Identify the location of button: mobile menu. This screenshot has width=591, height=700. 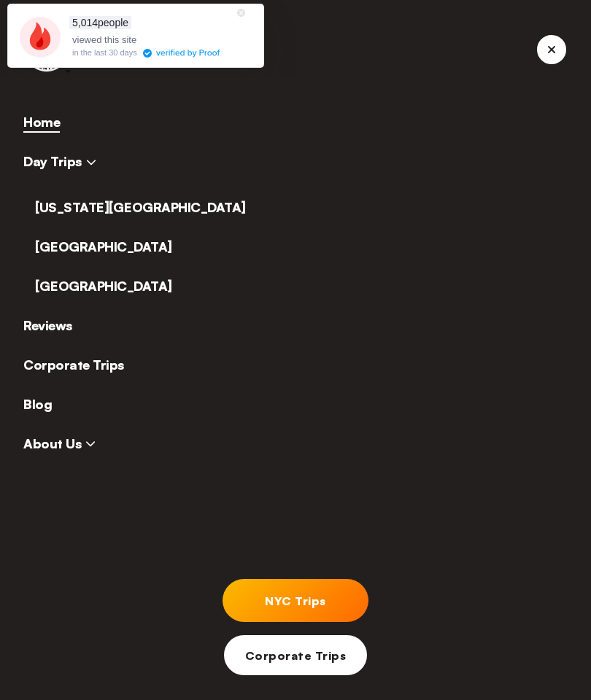
(551, 50).